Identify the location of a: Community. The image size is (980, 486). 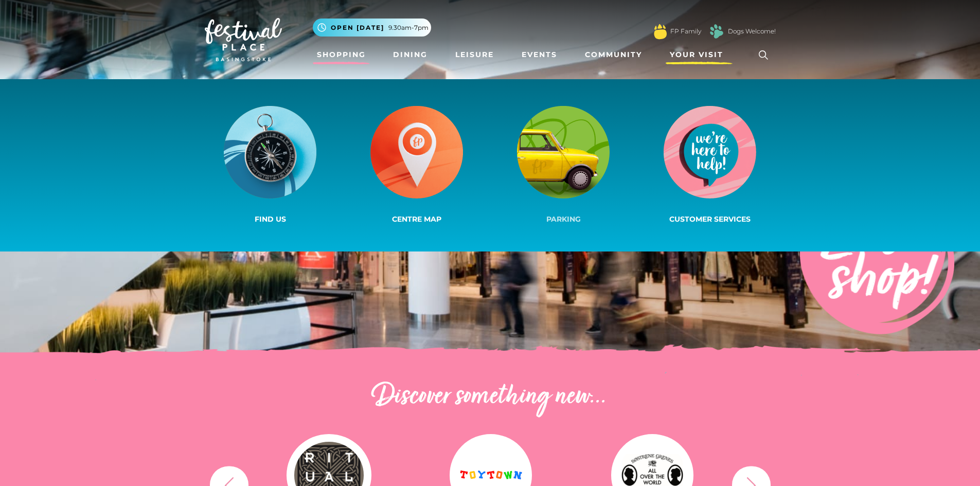
(613, 55).